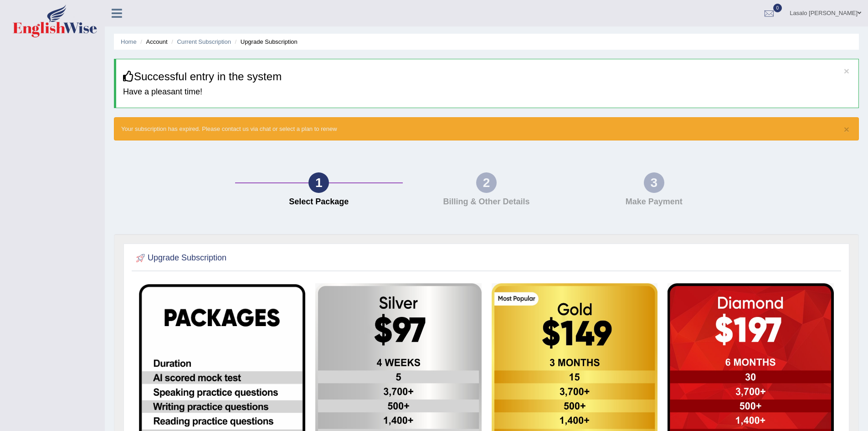 The image size is (868, 431). I want to click on h4: Have a pleasant time!, so click(487, 92).